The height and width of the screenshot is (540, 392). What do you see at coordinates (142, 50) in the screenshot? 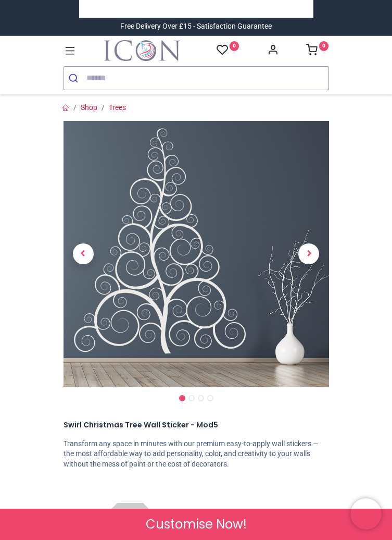
I see `img: Icon Wall Stickers` at bounding box center [142, 50].